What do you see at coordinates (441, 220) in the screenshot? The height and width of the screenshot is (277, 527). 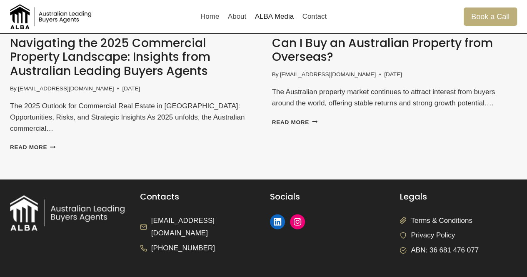 I see `span: Terms & Conditions` at bounding box center [441, 220].